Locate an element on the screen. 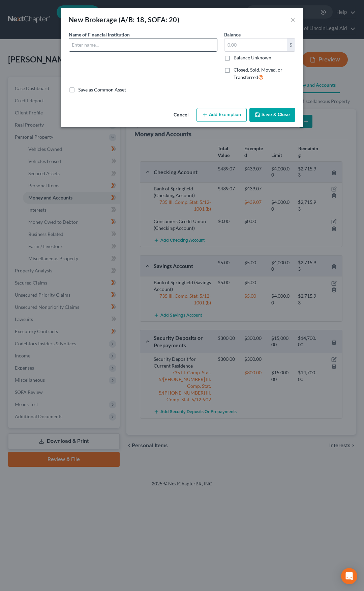  label: Balance Unknown is located at coordinates (252, 58).